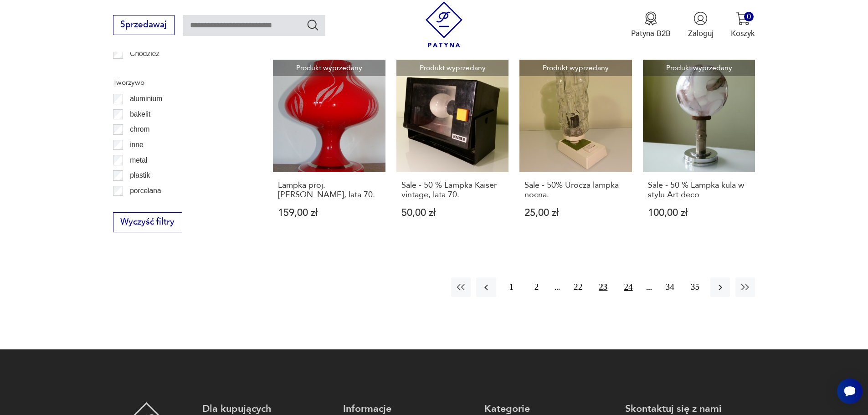  Describe the element at coordinates (144, 25) in the screenshot. I see `button: Sprzedawaj` at that location.